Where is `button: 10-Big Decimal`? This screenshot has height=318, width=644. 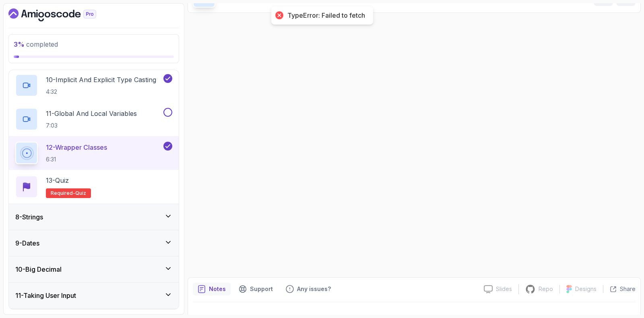
button: 10-Big Decimal is located at coordinates (94, 269).